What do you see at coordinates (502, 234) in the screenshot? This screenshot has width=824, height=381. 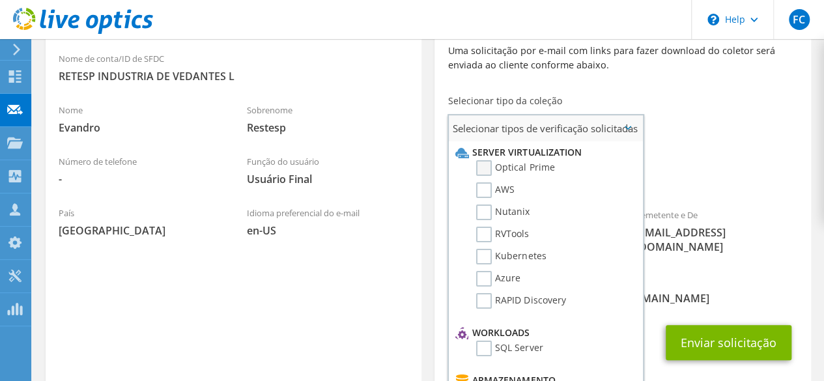 I see `label: RVTools` at bounding box center [502, 234].